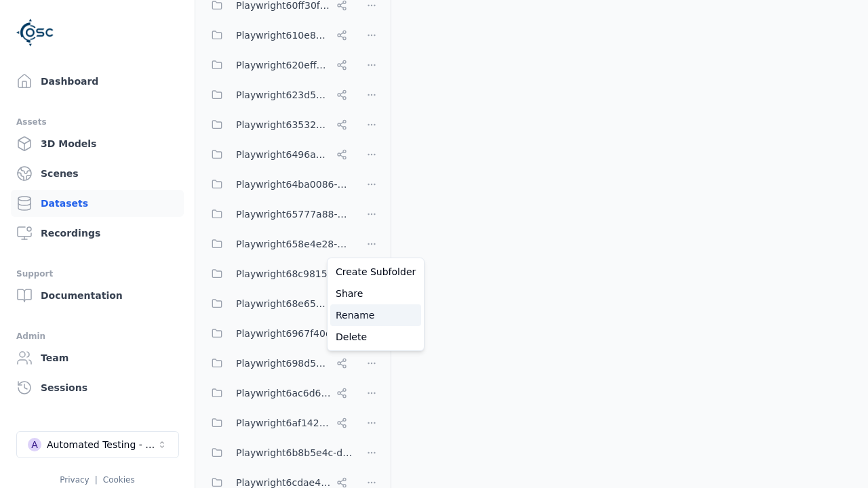  Describe the element at coordinates (375, 337) in the screenshot. I see `div: Delete` at that location.